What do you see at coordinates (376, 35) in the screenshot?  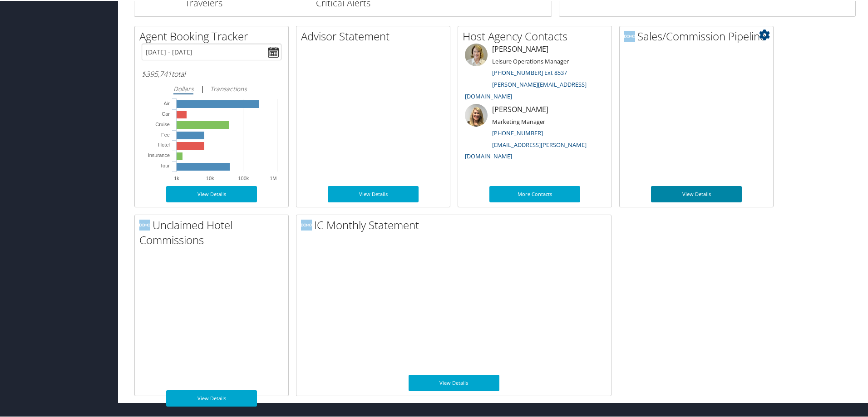 I see `h2: Advisor Statement` at bounding box center [376, 35].